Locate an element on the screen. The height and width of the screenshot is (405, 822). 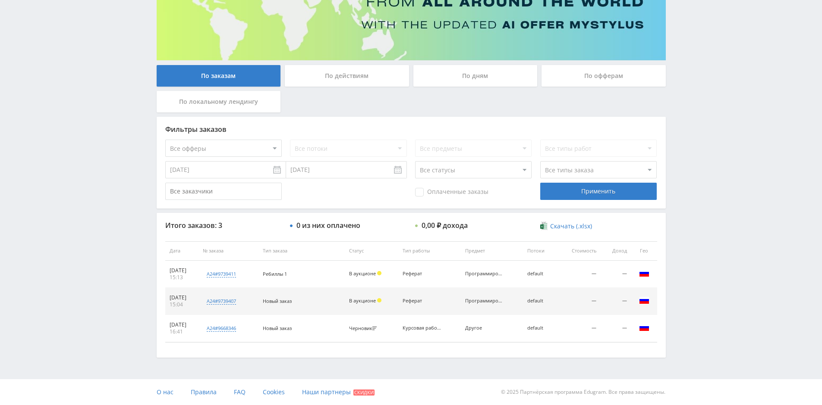
div: a24#9668346 is located at coordinates (221, 329).